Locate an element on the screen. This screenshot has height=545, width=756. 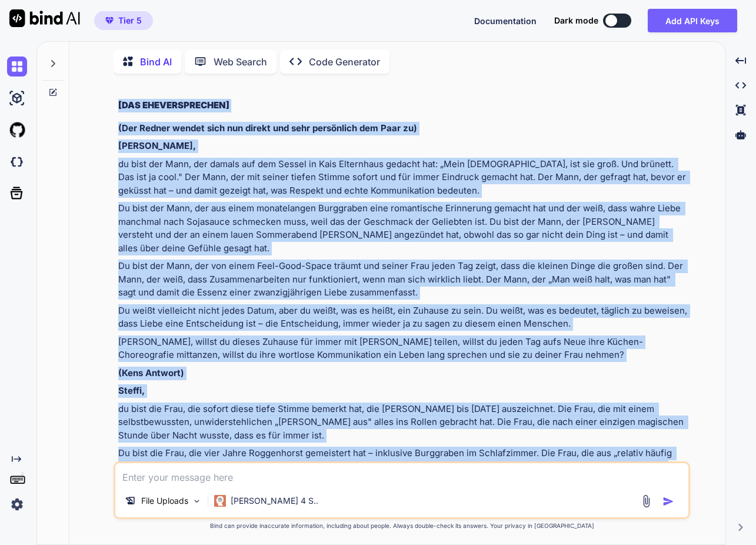
p: Bind can provide inaccurate information, including about people. Always double-check its answers.... is located at coordinates (402, 526).